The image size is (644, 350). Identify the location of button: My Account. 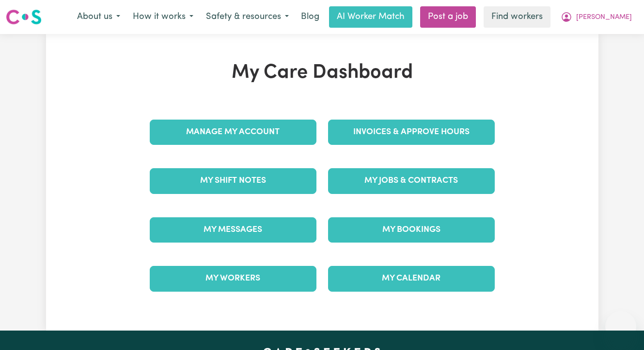
(597, 17).